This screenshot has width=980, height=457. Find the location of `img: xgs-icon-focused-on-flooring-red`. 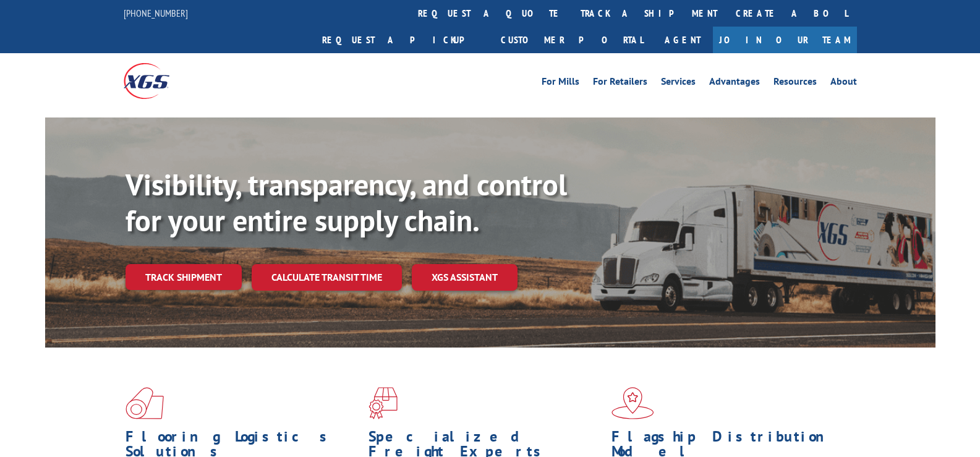

img: xgs-icon-focused-on-flooring-red is located at coordinates (382, 403).